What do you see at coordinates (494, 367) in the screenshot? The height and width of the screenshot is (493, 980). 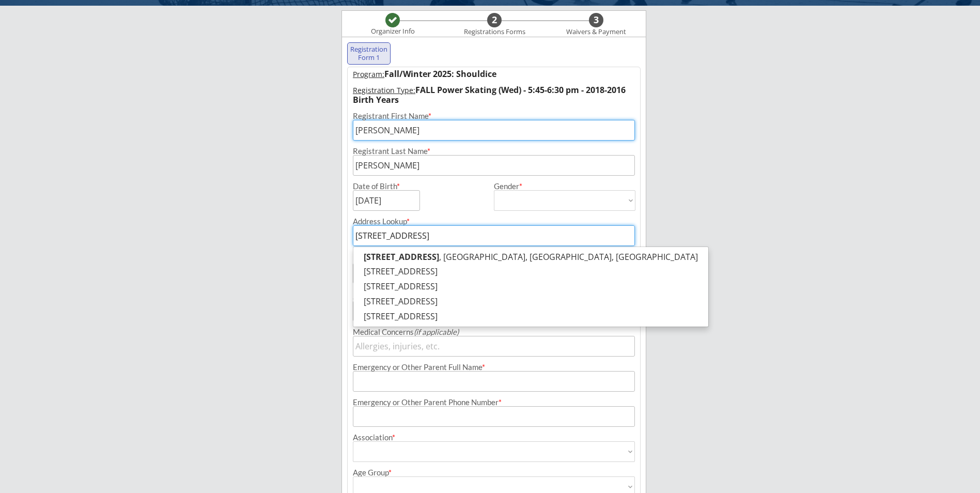 I see `div: Emergency or Other Parent Full Name` at bounding box center [494, 367].